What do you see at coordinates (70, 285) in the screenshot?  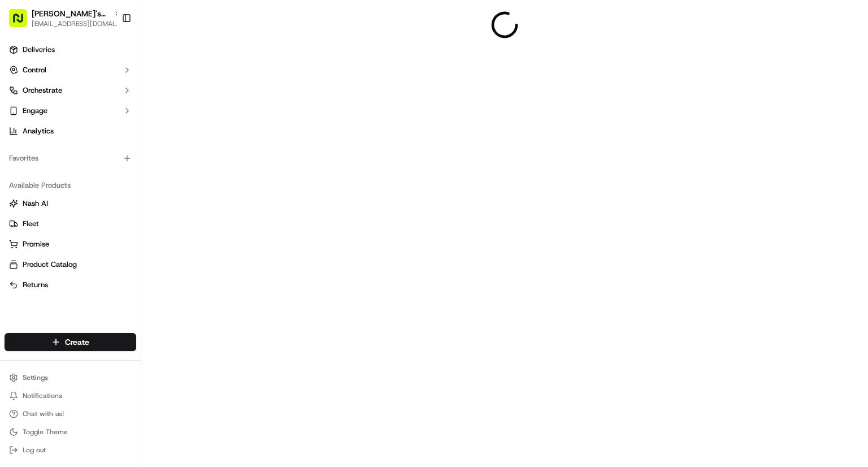 I see `a: Returns` at bounding box center [70, 285].